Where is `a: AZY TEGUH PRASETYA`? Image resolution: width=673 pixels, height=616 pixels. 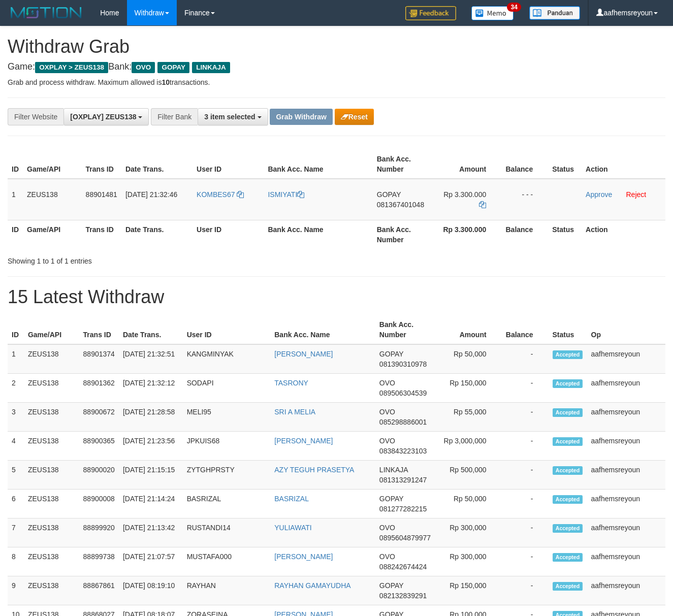
a: AZY TEGUH PRASETYA is located at coordinates (314, 470).